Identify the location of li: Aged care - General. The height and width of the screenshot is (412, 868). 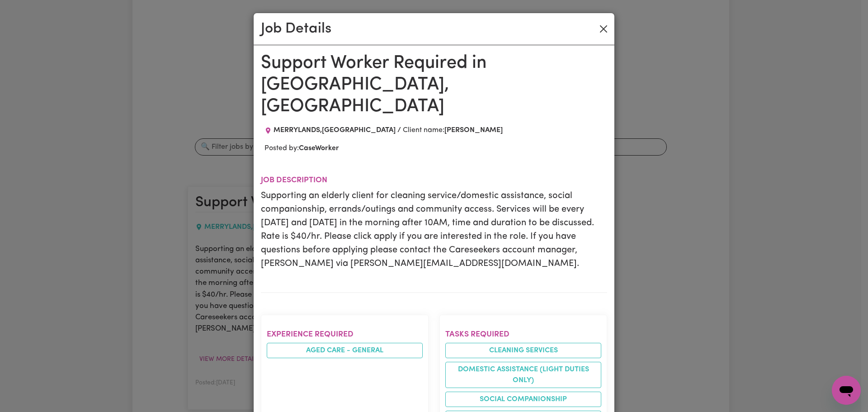
(344, 350).